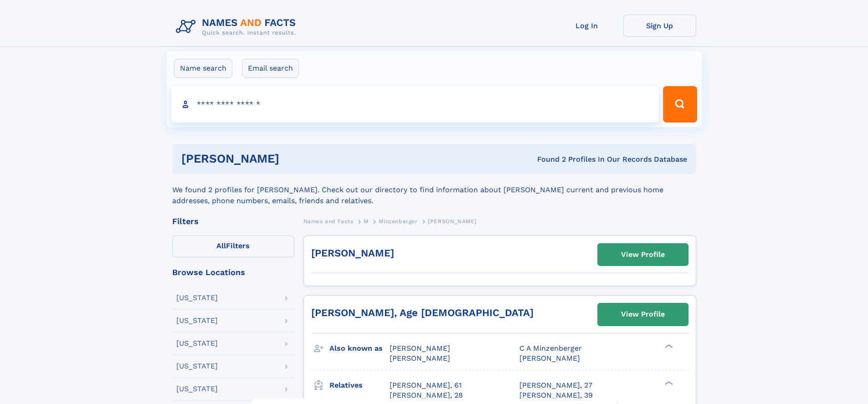  What do you see at coordinates (366, 221) in the screenshot?
I see `span: M` at bounding box center [366, 221].